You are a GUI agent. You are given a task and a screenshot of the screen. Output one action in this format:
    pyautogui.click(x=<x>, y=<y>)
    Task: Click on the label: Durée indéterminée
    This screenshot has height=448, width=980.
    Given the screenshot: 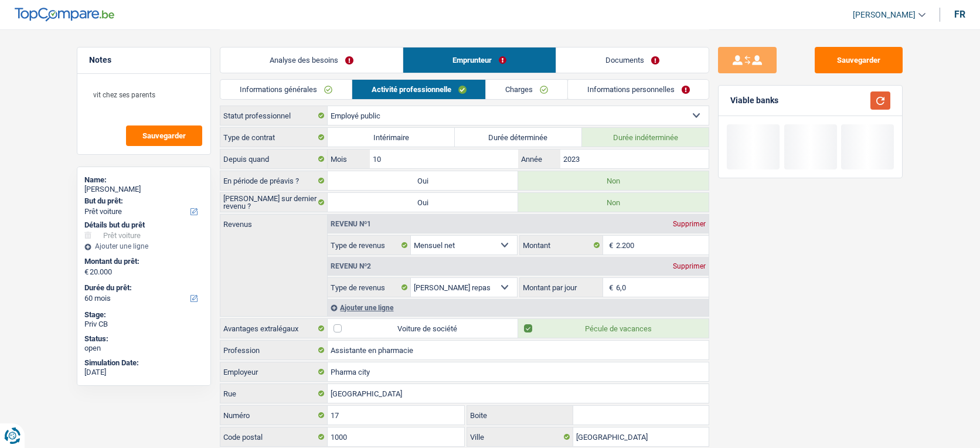 What is the action you would take?
    pyautogui.click(x=645, y=137)
    